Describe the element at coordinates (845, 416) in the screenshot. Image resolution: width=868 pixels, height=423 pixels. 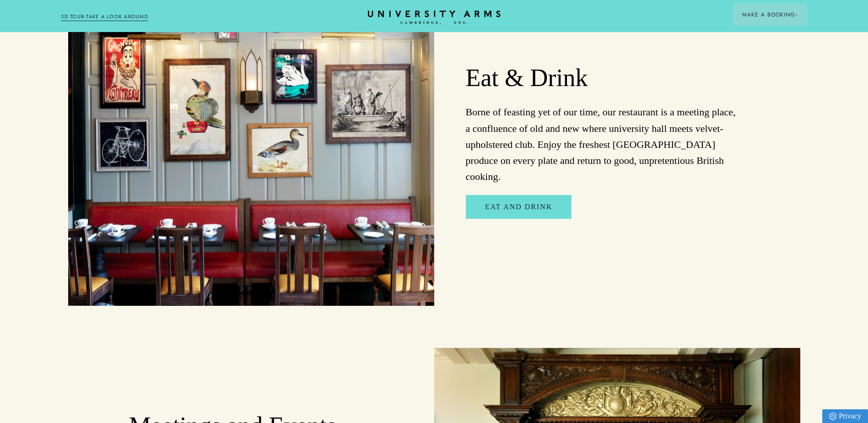
I see `a: Privacy` at that location.